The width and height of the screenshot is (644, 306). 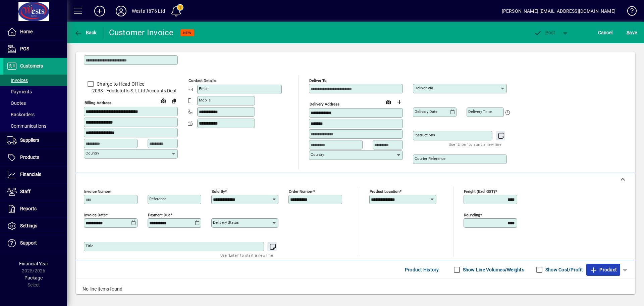 I want to click on label: Show Cost/Profit, so click(x=564, y=270).